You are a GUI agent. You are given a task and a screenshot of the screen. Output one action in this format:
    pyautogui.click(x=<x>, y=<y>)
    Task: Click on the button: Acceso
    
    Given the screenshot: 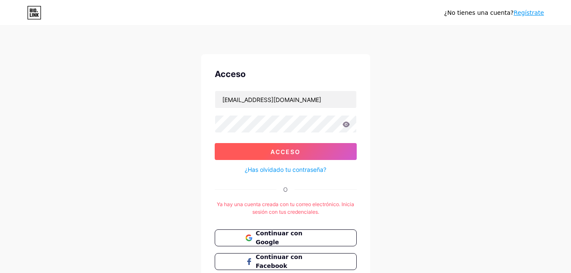 What is the action you would take?
    pyautogui.click(x=286, y=151)
    